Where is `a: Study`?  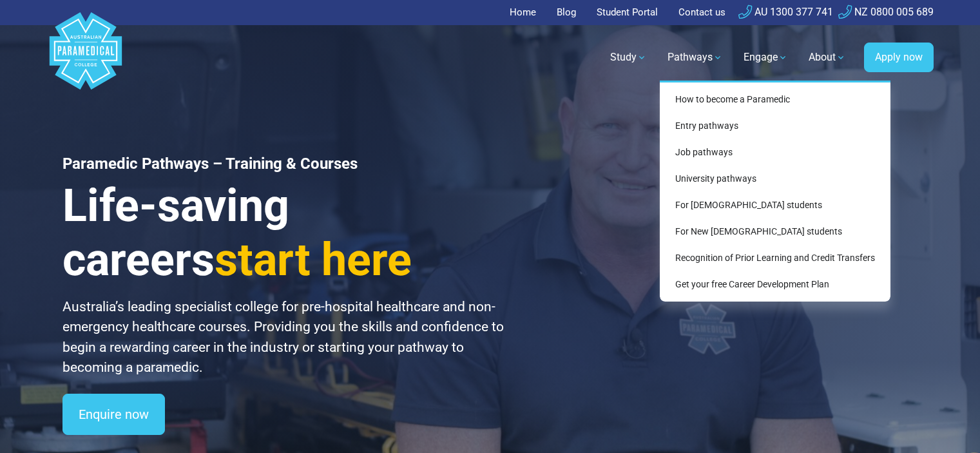 a: Study is located at coordinates (628, 57).